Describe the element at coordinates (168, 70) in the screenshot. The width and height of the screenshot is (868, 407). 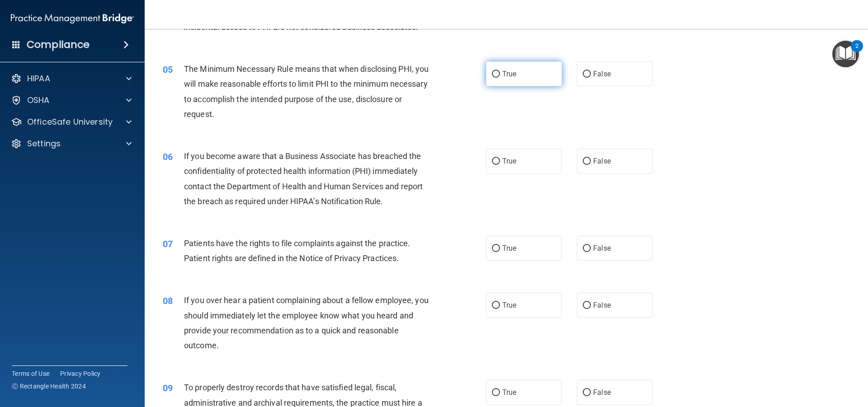
I see `span: 05` at that location.